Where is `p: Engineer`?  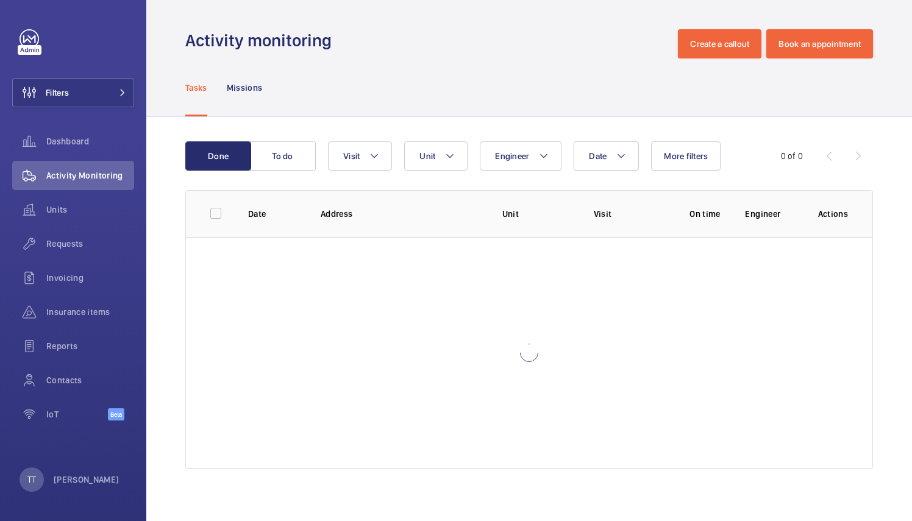
p: Engineer is located at coordinates (771, 214).